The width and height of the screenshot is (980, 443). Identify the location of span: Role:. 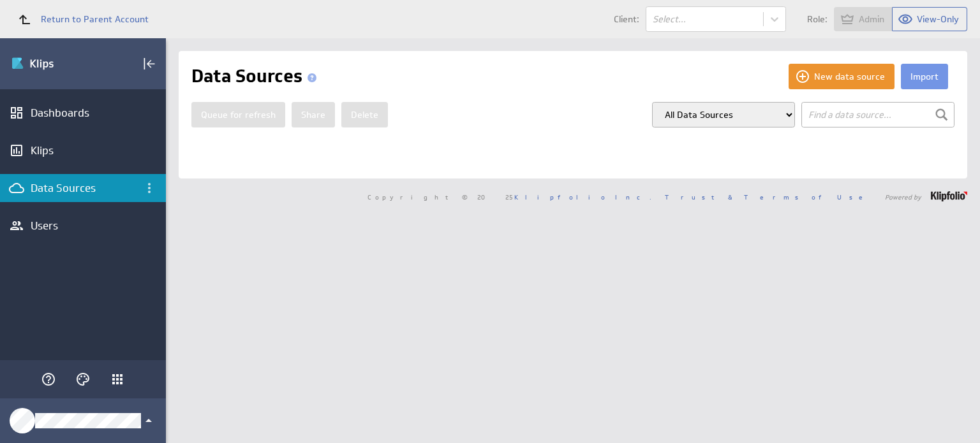
(817, 19).